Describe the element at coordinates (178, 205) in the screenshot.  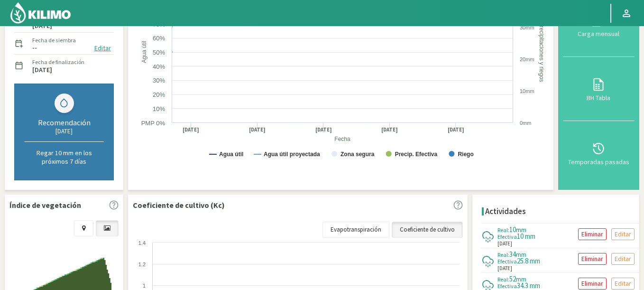
I see `p: Coeficiente de cultivo (Kc)` at that location.